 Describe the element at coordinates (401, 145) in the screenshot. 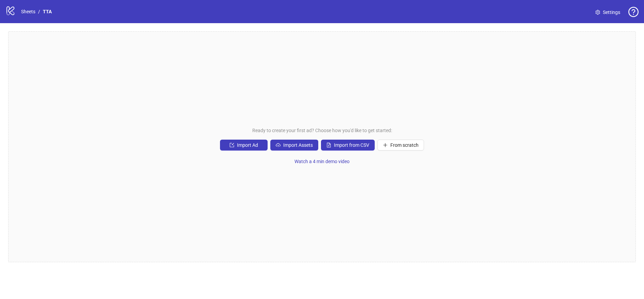

I see `button: From scratch` at that location.